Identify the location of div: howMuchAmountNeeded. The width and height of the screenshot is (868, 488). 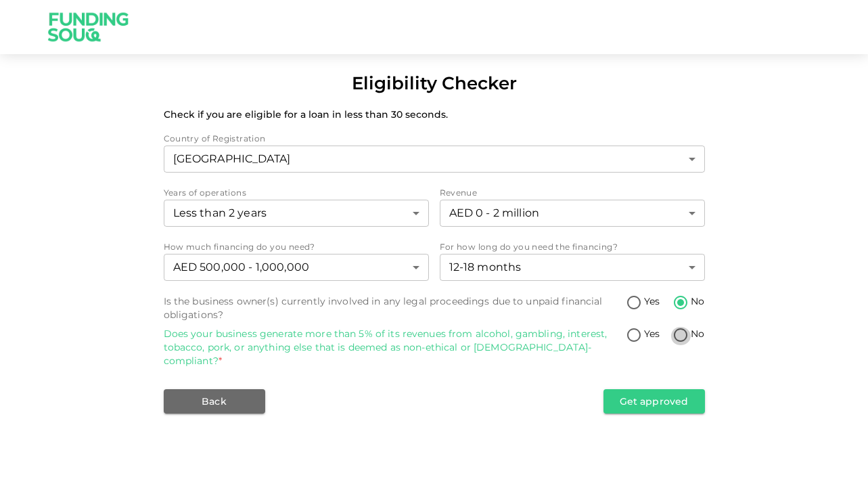
(297, 267).